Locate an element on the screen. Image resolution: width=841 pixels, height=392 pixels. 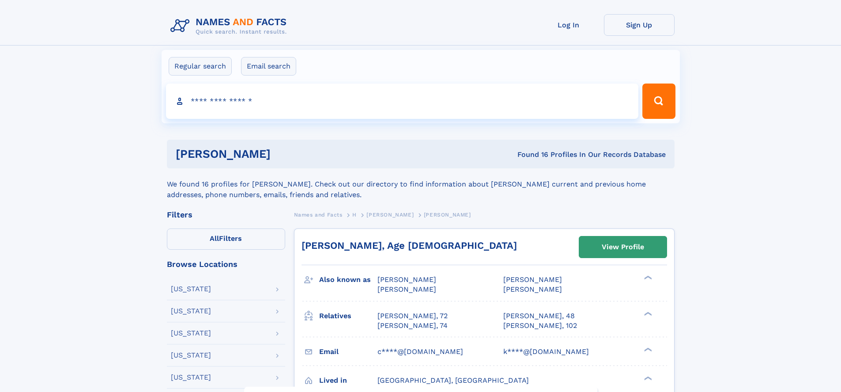
span: All is located at coordinates (214, 238).